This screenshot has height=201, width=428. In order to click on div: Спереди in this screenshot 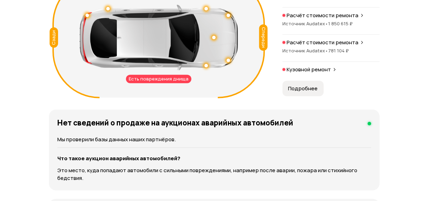, I will do `click(263, 37)`.